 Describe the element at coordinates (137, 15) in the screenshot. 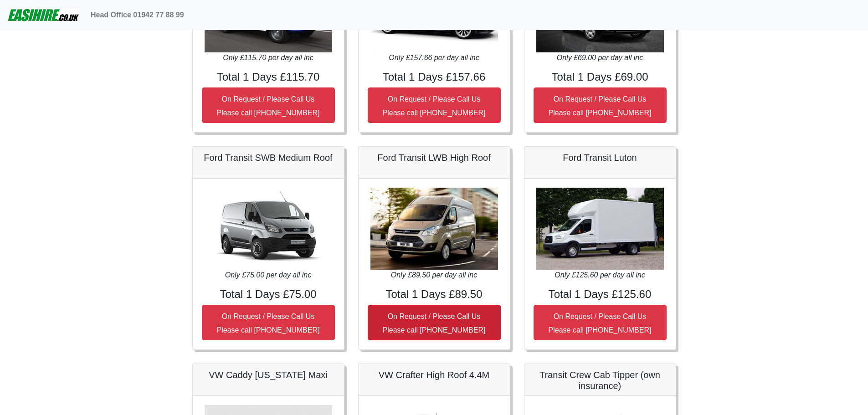

I see `a: Head Office 01942 77 88 99` at that location.